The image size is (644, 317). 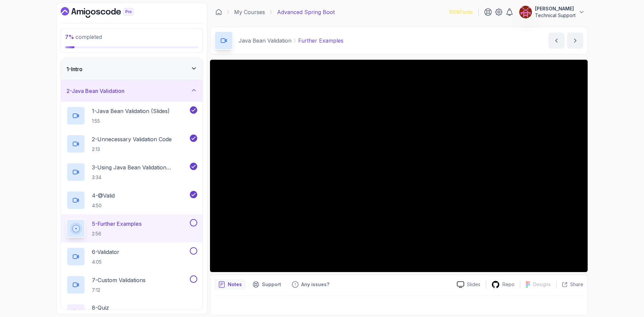 What do you see at coordinates (103, 195) in the screenshot?
I see `p: 4 - @Valid` at bounding box center [103, 195].